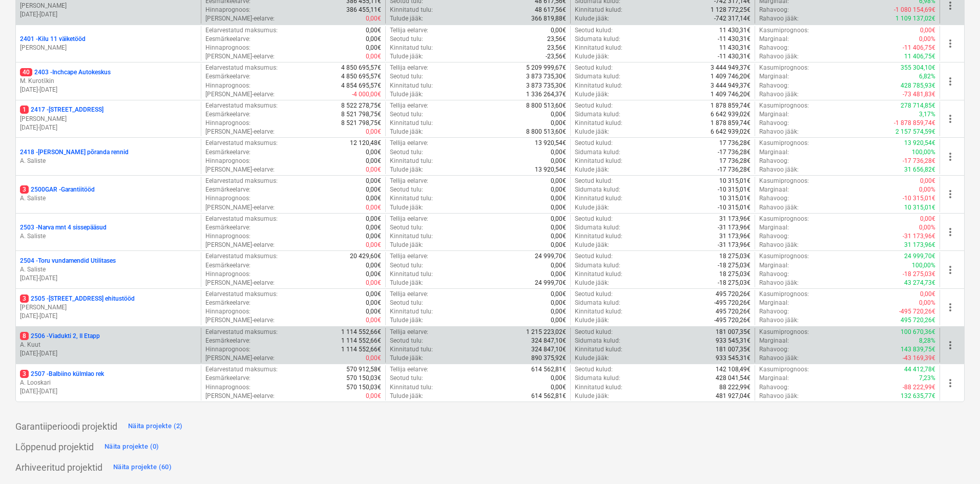 The image size is (980, 484). What do you see at coordinates (556, 48) in the screenshot?
I see `p: 23,56€` at bounding box center [556, 48].